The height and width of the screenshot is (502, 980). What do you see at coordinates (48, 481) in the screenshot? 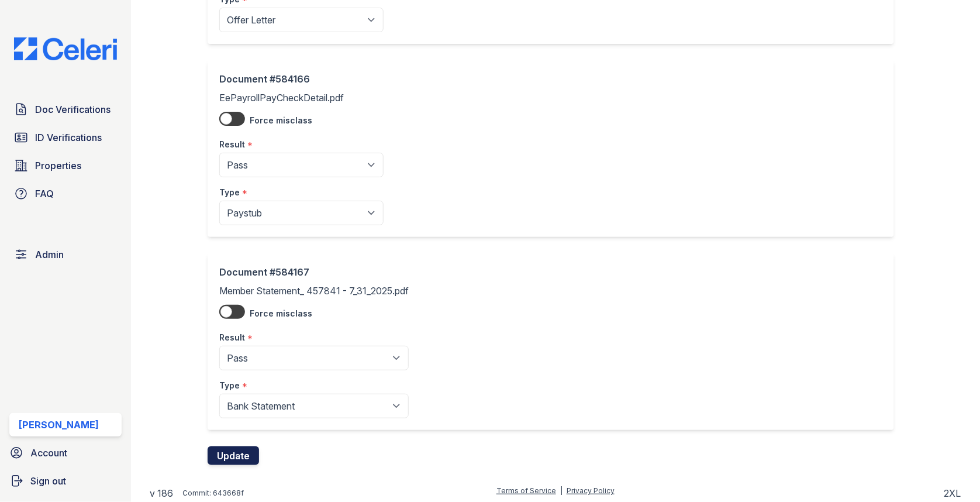
I see `span: Sign out` at bounding box center [48, 481].